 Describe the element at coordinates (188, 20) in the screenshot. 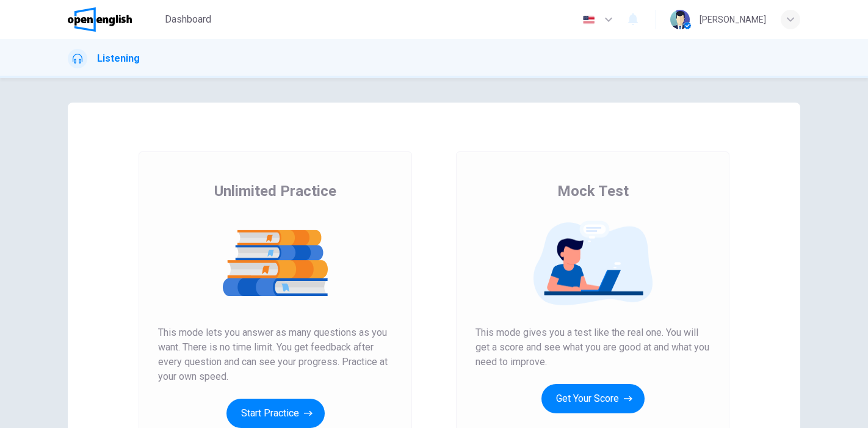

I see `button: Dashboard` at that location.